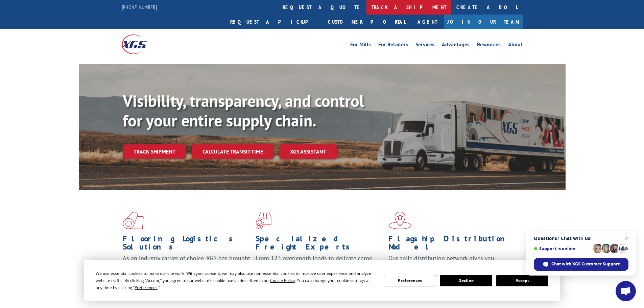 The height and width of the screenshot is (308, 644). I want to click on a: Calculate transit time, so click(232, 152).